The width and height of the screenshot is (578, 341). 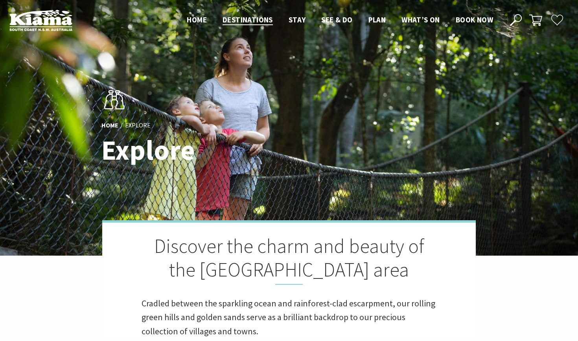 What do you see at coordinates (197, 20) in the screenshot?
I see `span: Home` at bounding box center [197, 20].